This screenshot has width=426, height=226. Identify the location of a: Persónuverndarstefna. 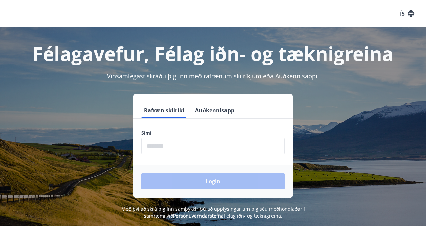
(198, 215).